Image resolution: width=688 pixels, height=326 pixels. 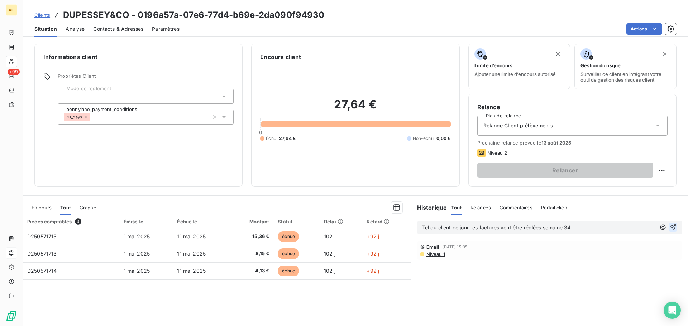 What do you see at coordinates (518, 126) in the screenshot?
I see `span: Relance Client prélèvements` at bounding box center [518, 126].